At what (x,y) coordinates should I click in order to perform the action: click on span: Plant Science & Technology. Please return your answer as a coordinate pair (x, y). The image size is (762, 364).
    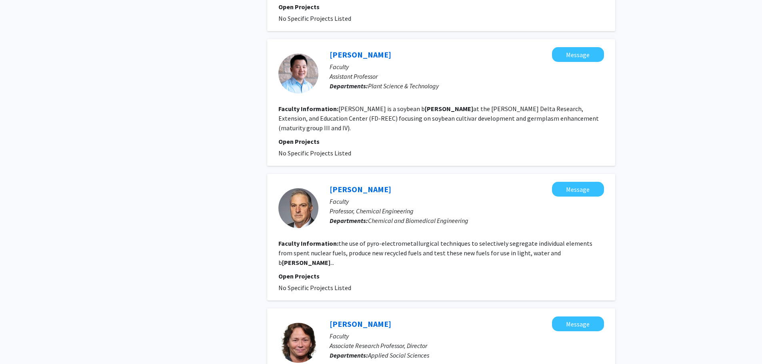
    Looking at the image, I should click on (403, 86).